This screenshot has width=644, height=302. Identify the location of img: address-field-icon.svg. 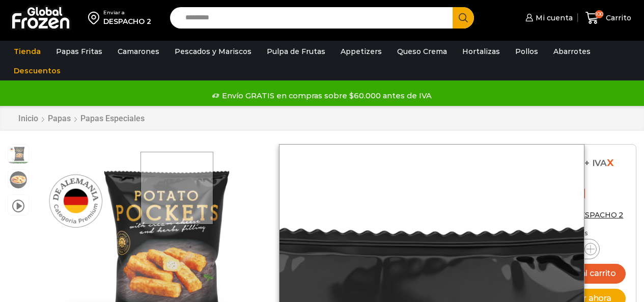
(96, 18).